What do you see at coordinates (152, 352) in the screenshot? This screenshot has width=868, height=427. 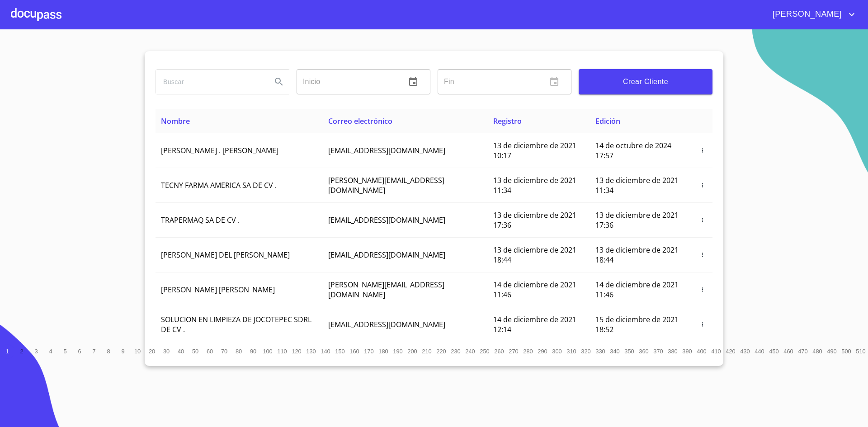 I see `button: 20` at bounding box center [152, 352].